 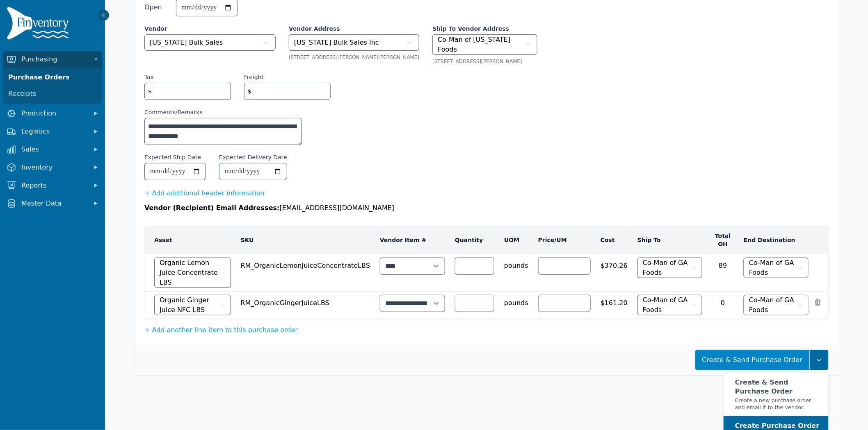 What do you see at coordinates (54, 150) in the screenshot?
I see `span: Sales` at bounding box center [54, 150].